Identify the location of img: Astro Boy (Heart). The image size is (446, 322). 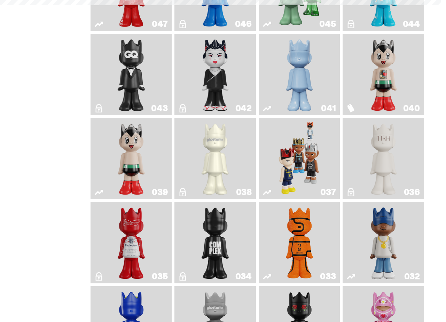
(383, 74).